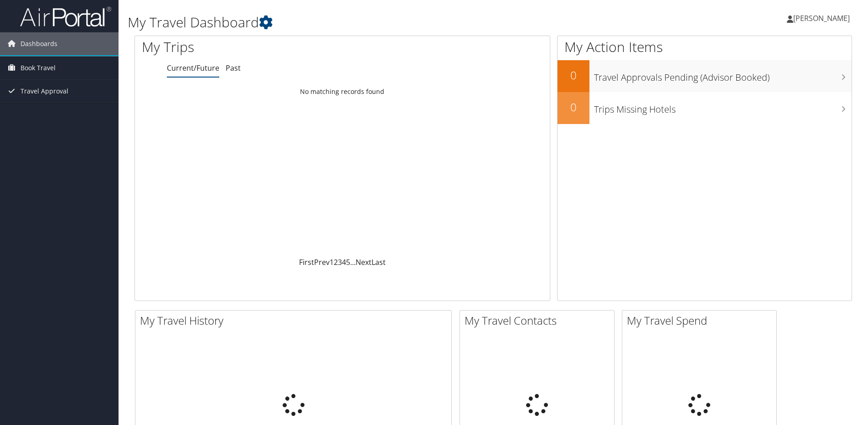  I want to click on a: Next, so click(363, 262).